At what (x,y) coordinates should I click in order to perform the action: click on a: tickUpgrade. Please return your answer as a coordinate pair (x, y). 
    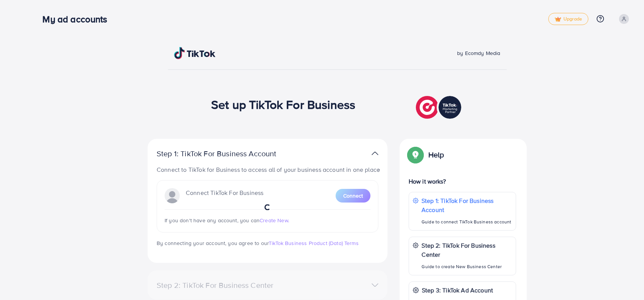
    Looking at the image, I should click on (569, 19).